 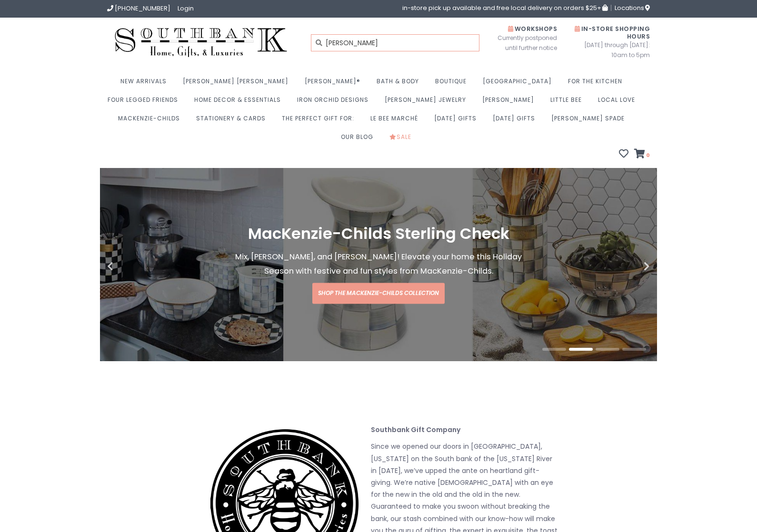 I want to click on a: 0, so click(x=642, y=154).